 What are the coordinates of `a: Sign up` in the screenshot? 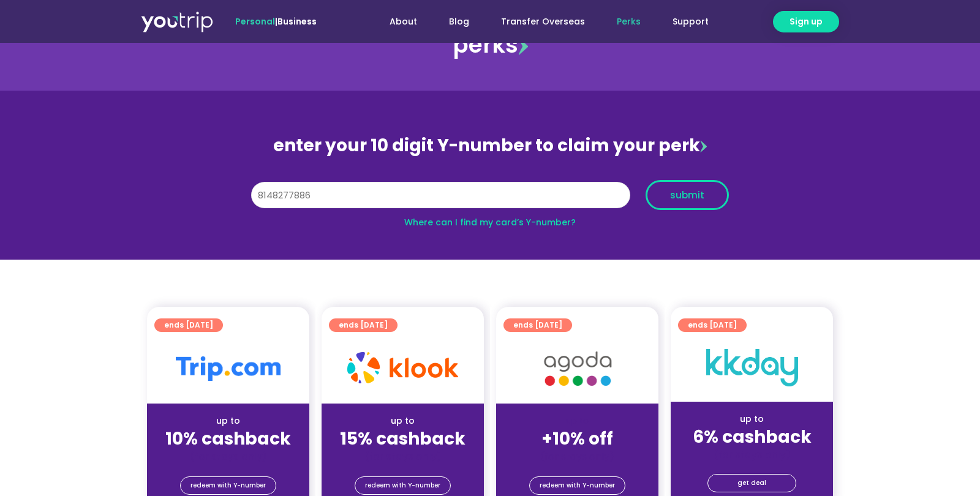 It's located at (806, 21).